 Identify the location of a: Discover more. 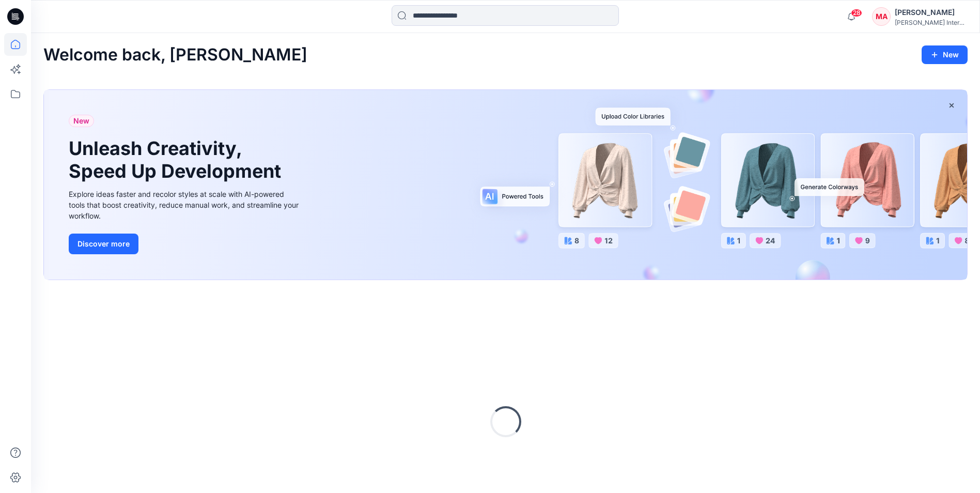
(185, 244).